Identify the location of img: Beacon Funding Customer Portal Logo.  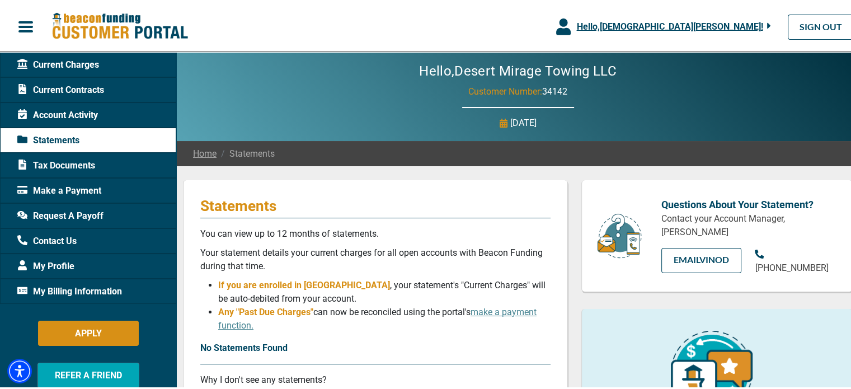
(120, 25).